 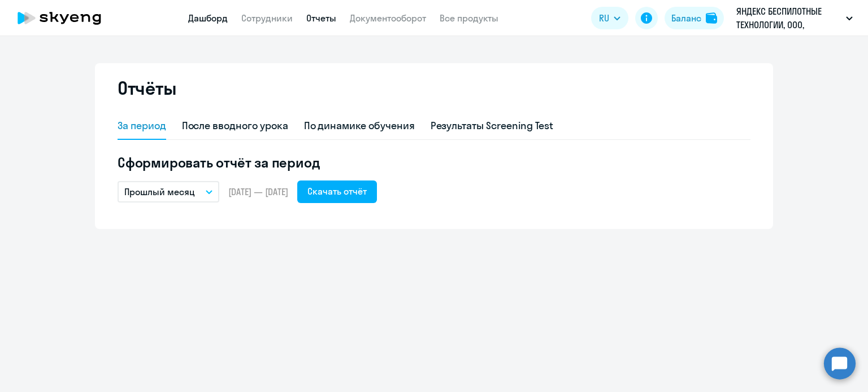 What do you see at coordinates (159, 192) in the screenshot?
I see `p: Прошлый месяц` at bounding box center [159, 192].